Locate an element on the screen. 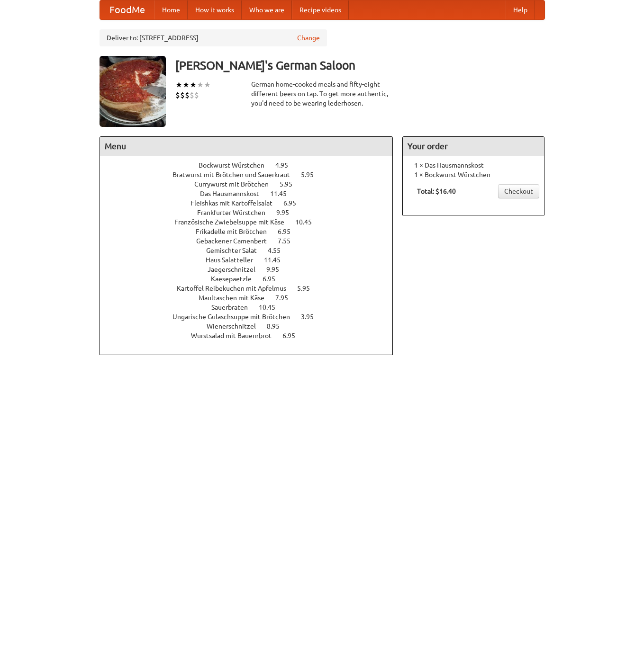  a: Wurstsalad mit Bauernbrot 6.95 is located at coordinates (252, 336).